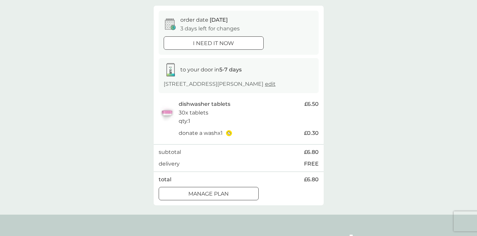 This screenshot has width=477, height=236. I want to click on span: edit, so click(271, 84).